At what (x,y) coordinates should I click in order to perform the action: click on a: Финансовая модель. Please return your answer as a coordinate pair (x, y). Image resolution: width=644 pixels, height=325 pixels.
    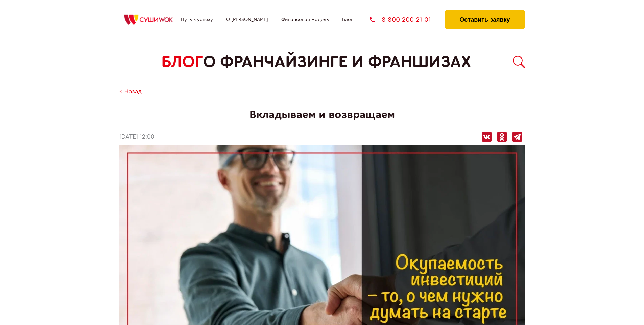
    Looking at the image, I should click on (305, 20).